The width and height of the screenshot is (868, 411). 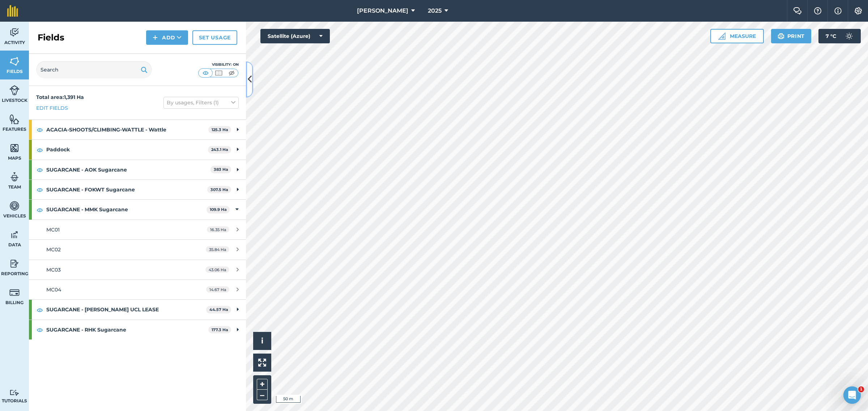 What do you see at coordinates (262, 363) in the screenshot?
I see `img: Four arrows, one pointing top left, one top right, one bottom right and the last bottom left` at bounding box center [262, 363].